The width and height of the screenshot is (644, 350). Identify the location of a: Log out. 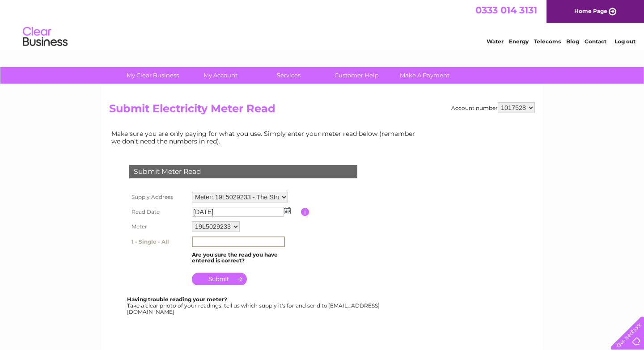
(625, 41).